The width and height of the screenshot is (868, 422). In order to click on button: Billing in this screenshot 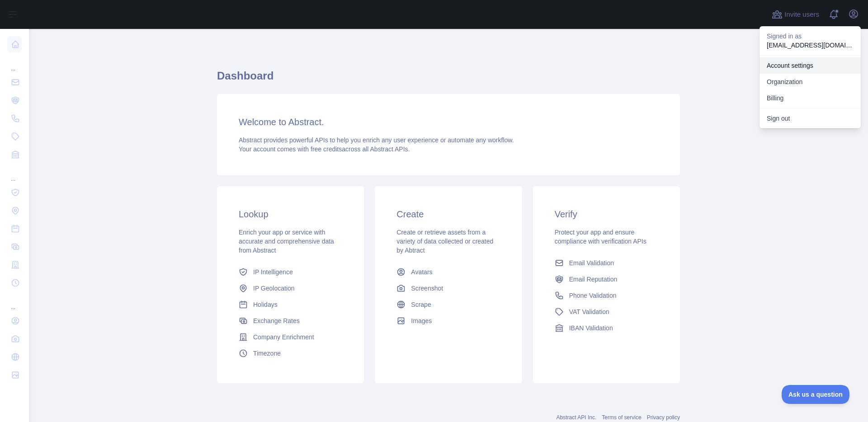, I will do `click(810, 98)`.